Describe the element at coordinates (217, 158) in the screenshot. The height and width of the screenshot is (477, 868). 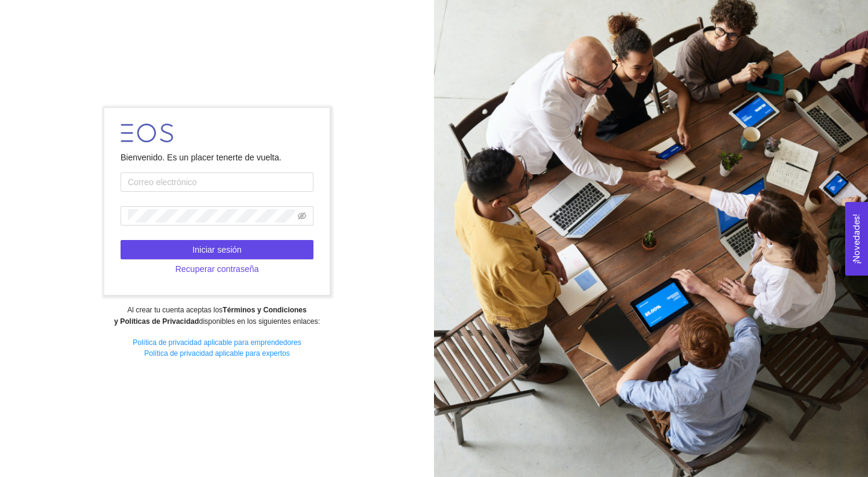
I see `div: Bienvenido. Es un placer tenerte de vuelta.` at that location.